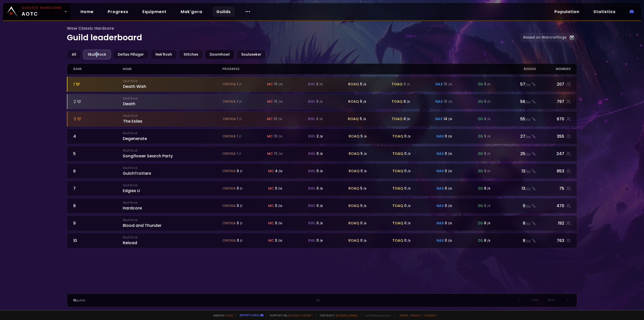 The width and height of the screenshot is (644, 320). I want to click on div: 15, so click(448, 84).